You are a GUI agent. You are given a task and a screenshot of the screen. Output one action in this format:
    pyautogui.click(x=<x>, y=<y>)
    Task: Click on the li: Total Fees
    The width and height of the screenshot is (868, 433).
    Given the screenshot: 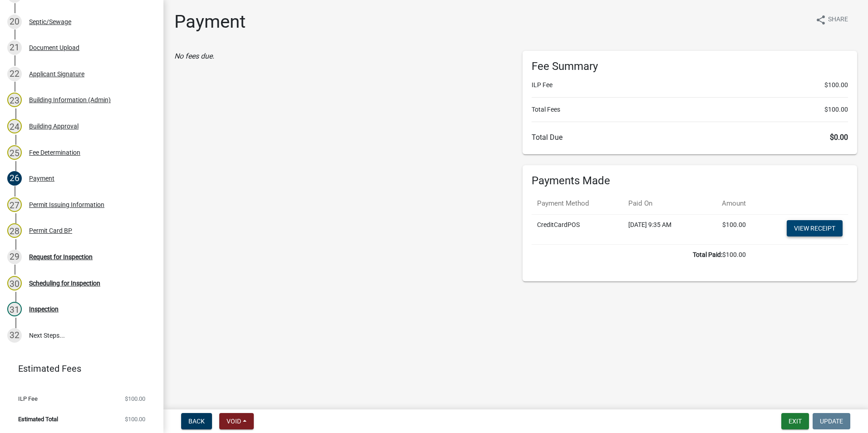 What is the action you would take?
    pyautogui.click(x=690, y=110)
    